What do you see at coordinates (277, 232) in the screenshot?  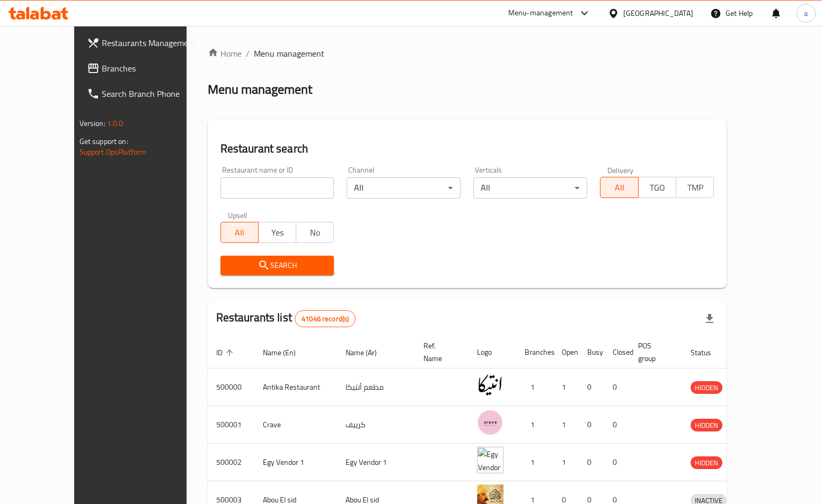 I see `span: Yes` at bounding box center [277, 232].